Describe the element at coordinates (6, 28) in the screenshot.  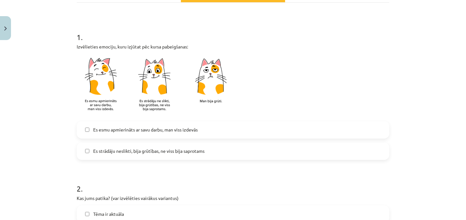
I see `img: icon-close-lesson-0947bae3869378f0d4975bcd49f059093ad1ed9edebbc8119c70593378902aed.svg` at that location.